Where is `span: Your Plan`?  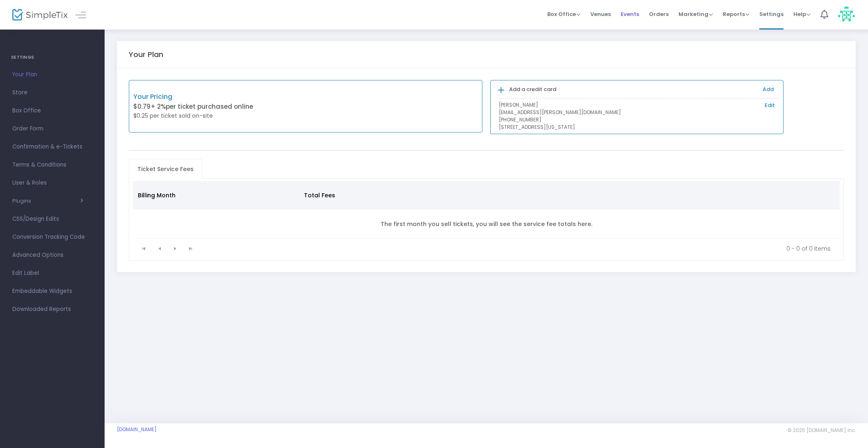 span: Your Plan is located at coordinates (52, 75).